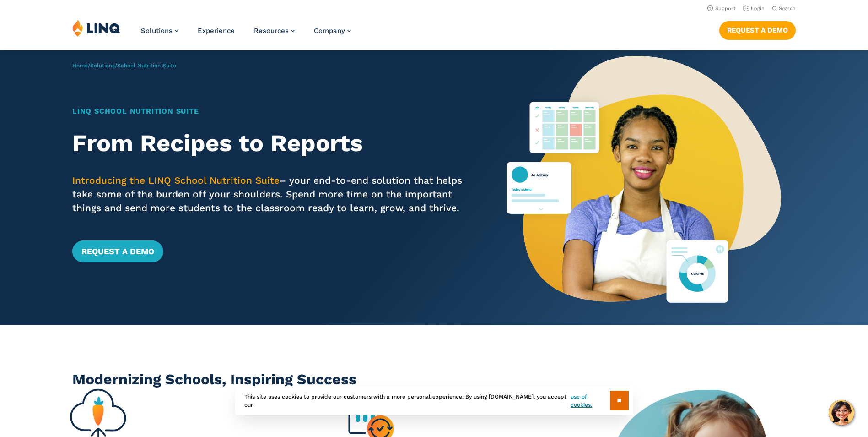  Describe the element at coordinates (434, 379) in the screenshot. I see `h2: Modernizing Schools, Inspiring Success` at that location.